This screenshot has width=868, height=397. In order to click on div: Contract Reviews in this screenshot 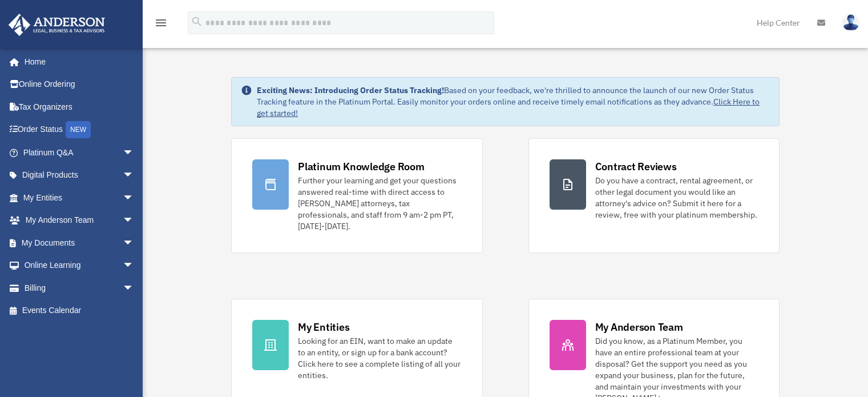, I will do `click(636, 166)`.